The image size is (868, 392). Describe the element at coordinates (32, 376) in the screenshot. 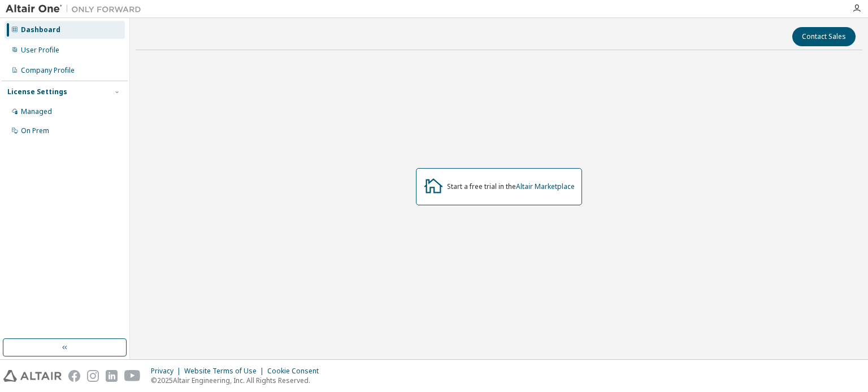

I see `img: altair_logo.svg` at that location.